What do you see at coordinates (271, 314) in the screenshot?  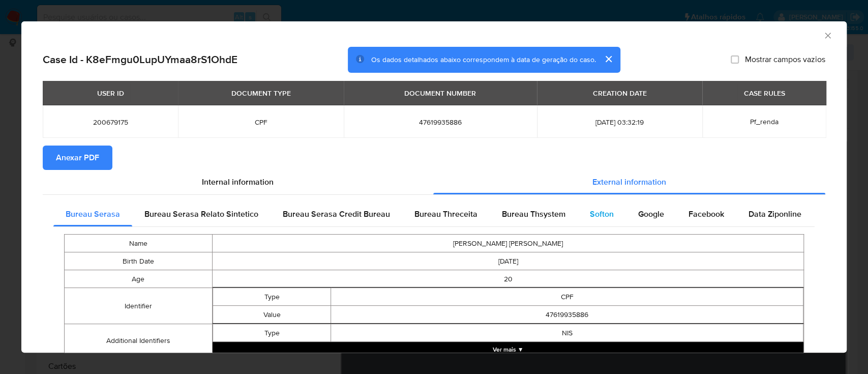 I see `td: Value` at bounding box center [271, 314].